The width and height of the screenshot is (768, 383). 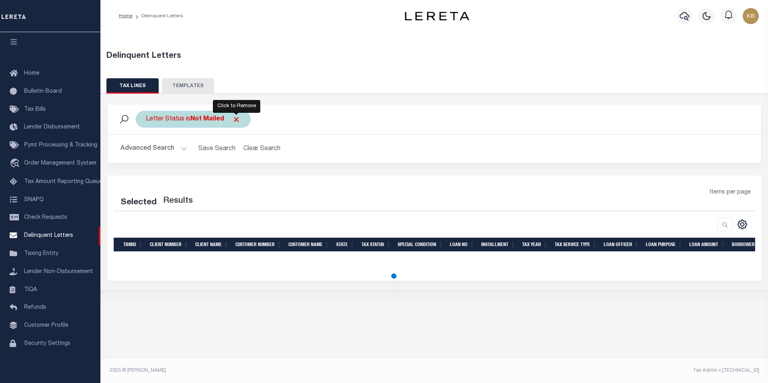 What do you see at coordinates (35, 308) in the screenshot?
I see `span: Refunds` at bounding box center [35, 308].